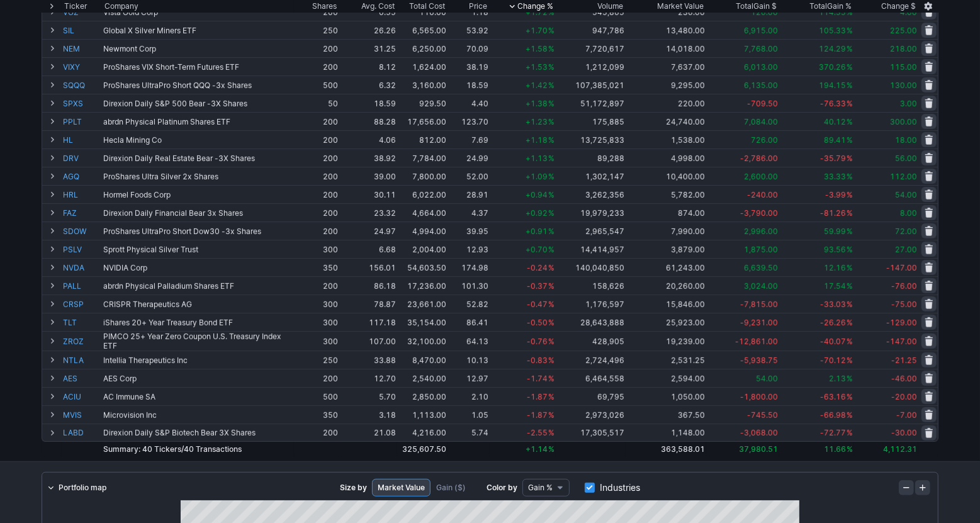 The image size is (980, 523). I want to click on td: 35,154.00, so click(422, 321).